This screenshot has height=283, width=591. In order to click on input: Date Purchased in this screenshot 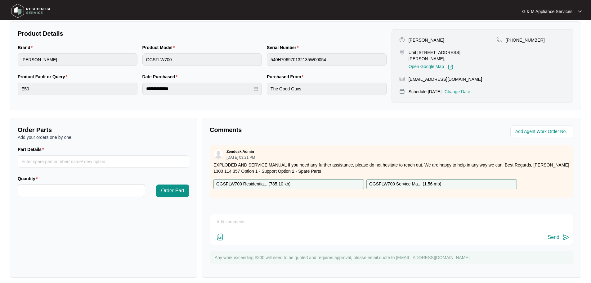, I will do `click(200, 88)`.